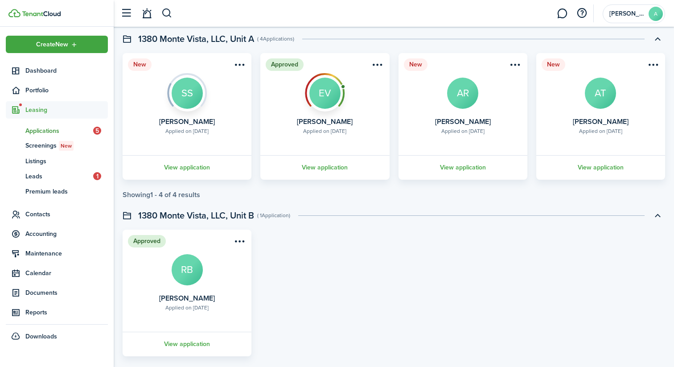 Image resolution: width=674 pixels, height=367 pixels. Describe the element at coordinates (66, 273) in the screenshot. I see `span: Calendar` at that location.